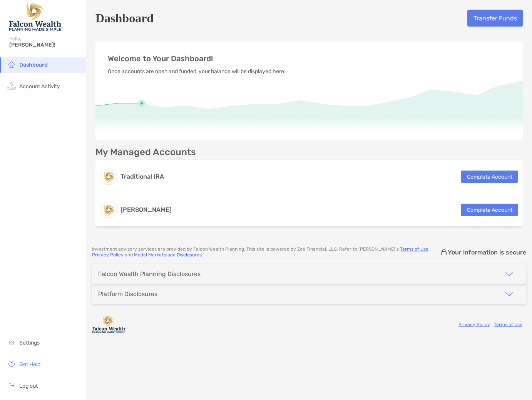 Image resolution: width=532 pixels, height=400 pixels. Describe the element at coordinates (29, 386) in the screenshot. I see `span: Log out` at that location.